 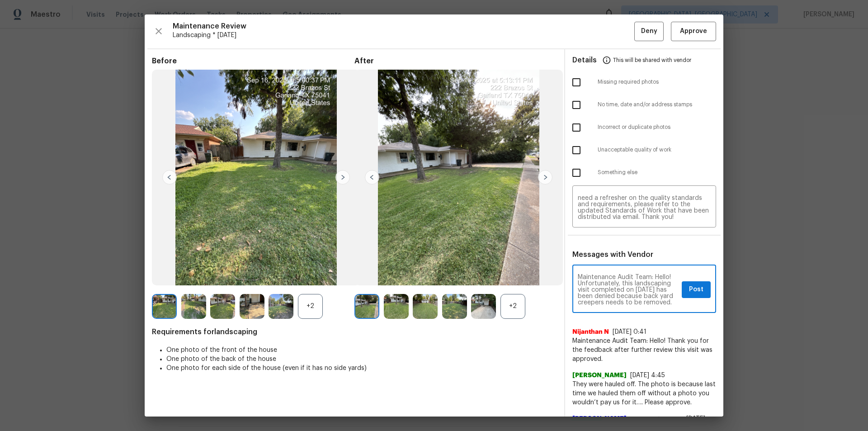 What do you see at coordinates (253, 61) in the screenshot?
I see `span: Before` at bounding box center [253, 61].